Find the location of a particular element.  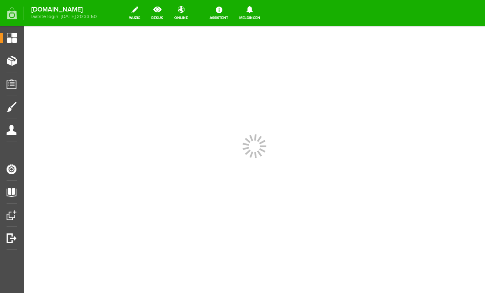

a: wijzig is located at coordinates (134, 13).